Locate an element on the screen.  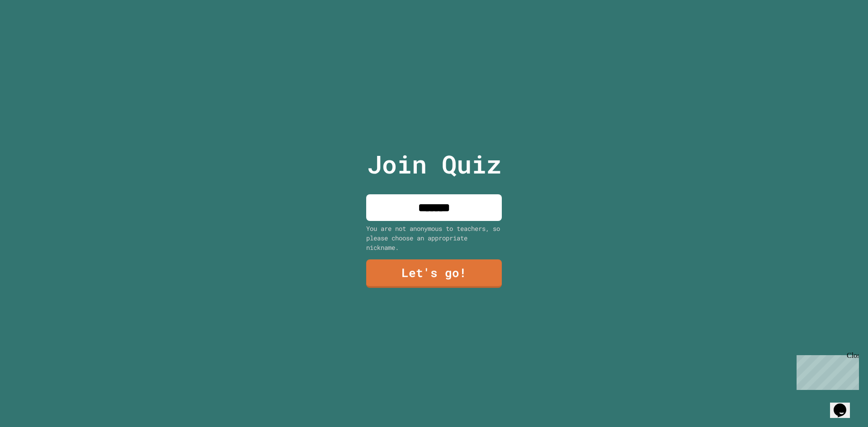
p: Join Quiz is located at coordinates (434, 164).